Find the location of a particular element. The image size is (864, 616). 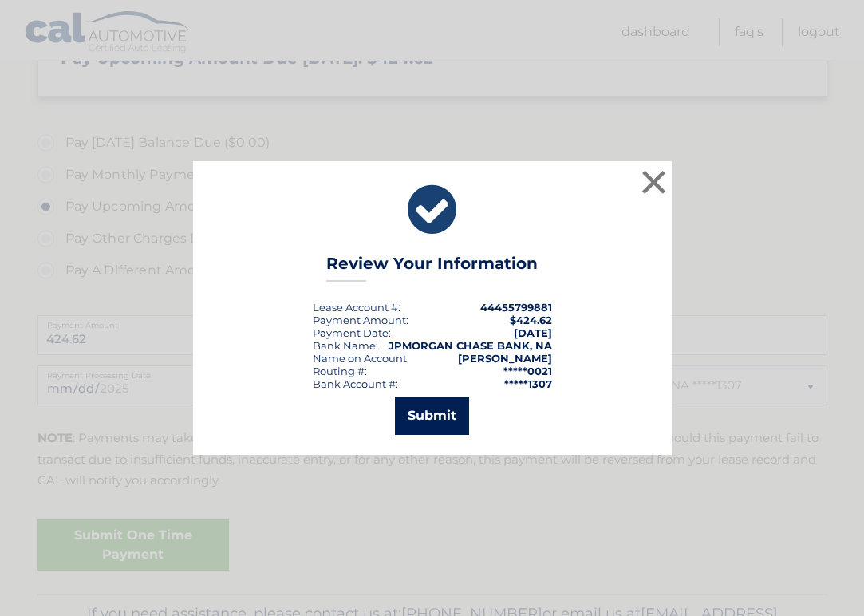

div: Payment Amount: is located at coordinates (360, 319).